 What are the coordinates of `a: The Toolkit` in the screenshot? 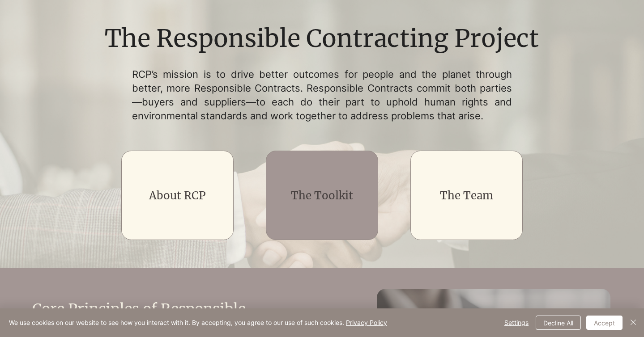 It's located at (322, 195).